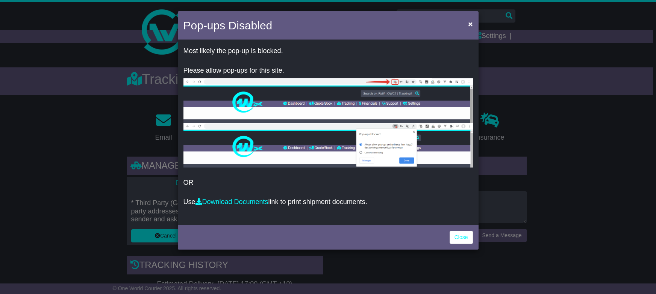 The image size is (656, 294). Describe the element at coordinates (228, 25) in the screenshot. I see `h4: Pop-ups Disabled` at that location.